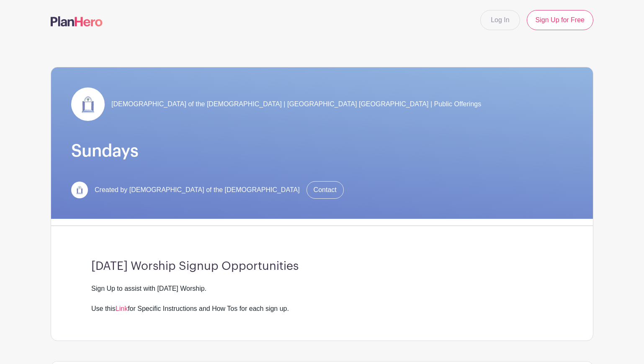  Describe the element at coordinates (560, 20) in the screenshot. I see `a: Sign Up for Free` at that location.